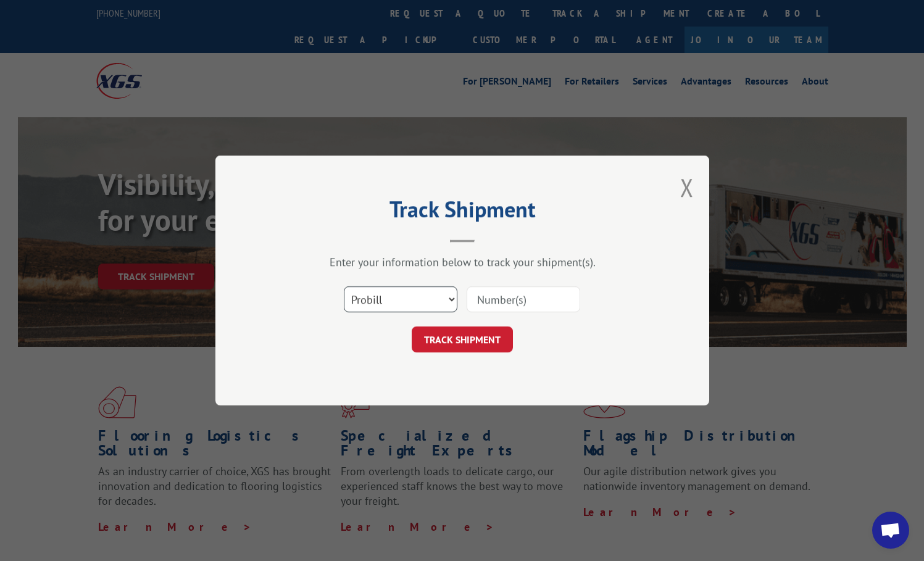 The width and height of the screenshot is (924, 561). I want to click on button: TRACK SHIPMENT, so click(462, 339).